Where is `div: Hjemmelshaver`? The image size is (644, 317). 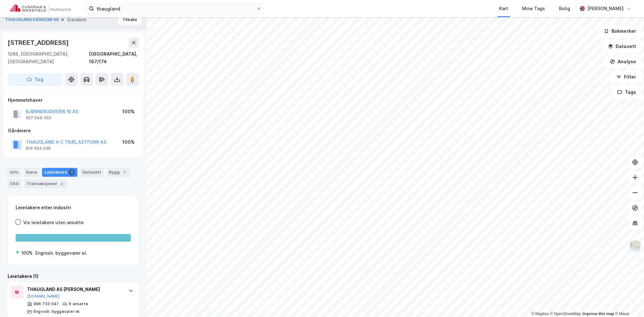
div: Hjemmelshaver is located at coordinates (73, 100).